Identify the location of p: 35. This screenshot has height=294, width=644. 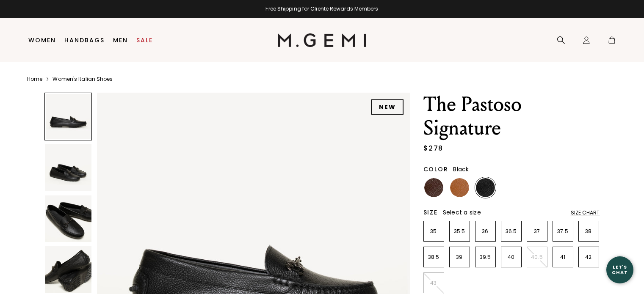
(434, 232).